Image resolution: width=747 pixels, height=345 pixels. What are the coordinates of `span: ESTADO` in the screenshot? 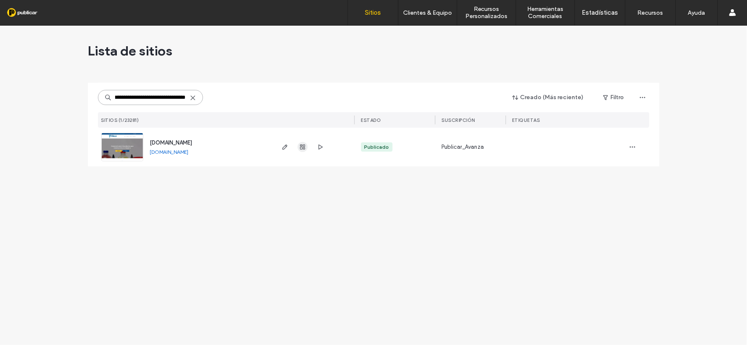 It's located at (371, 120).